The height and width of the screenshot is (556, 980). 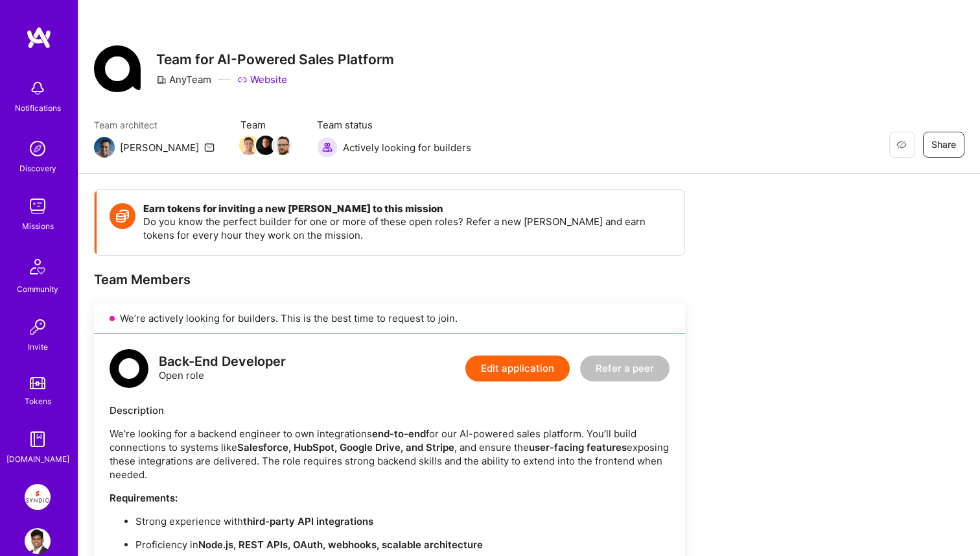 What do you see at coordinates (38, 401) in the screenshot?
I see `div: Tokens` at bounding box center [38, 401].